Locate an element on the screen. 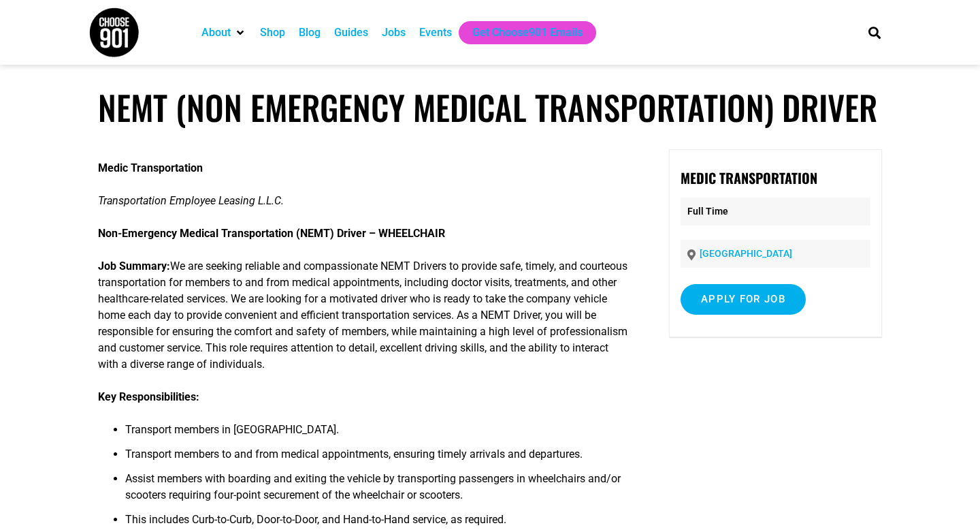 The width and height of the screenshot is (980, 530). a: Shop is located at coordinates (272, 33).